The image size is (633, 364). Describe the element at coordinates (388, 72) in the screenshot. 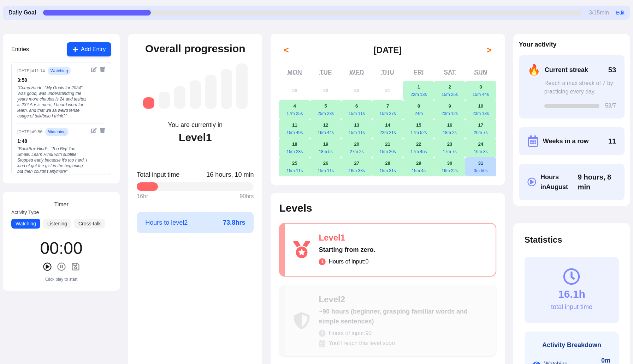

I see `abbr: Thursday` at that location.